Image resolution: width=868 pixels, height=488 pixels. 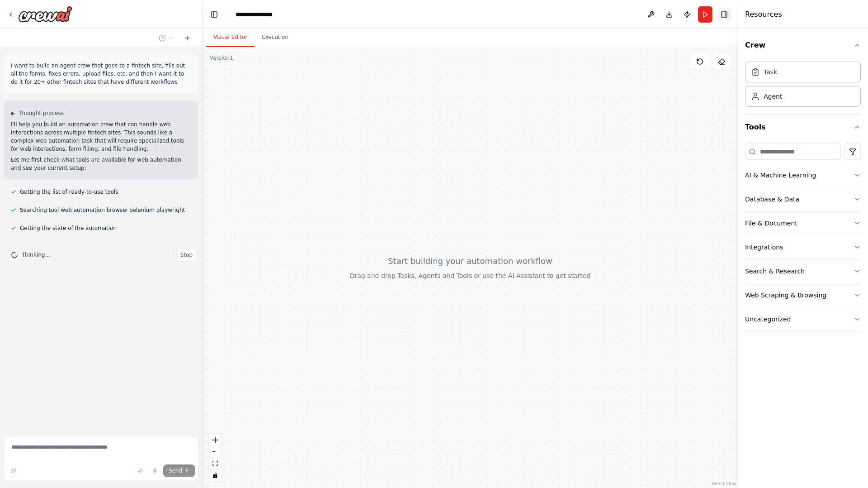 What do you see at coordinates (786, 295) in the screenshot?
I see `div: Web Scraping & Browsing` at bounding box center [786, 295].